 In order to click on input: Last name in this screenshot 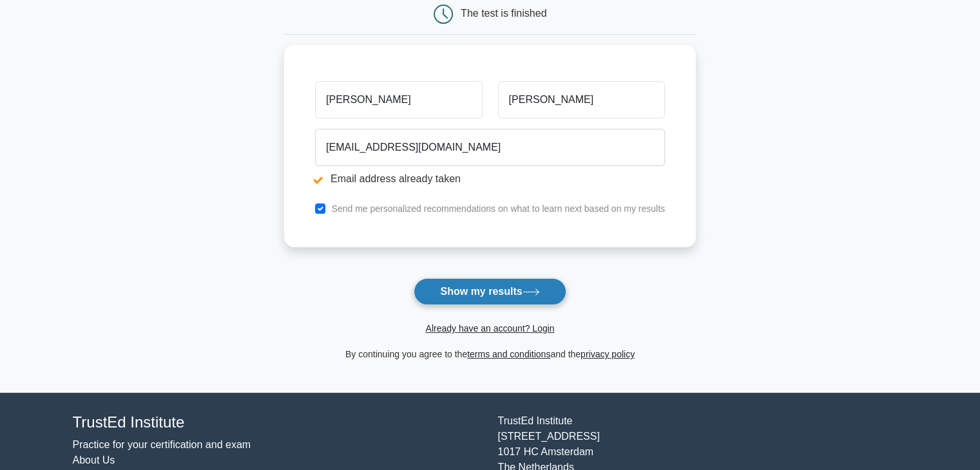, I will do `click(581, 100)`.